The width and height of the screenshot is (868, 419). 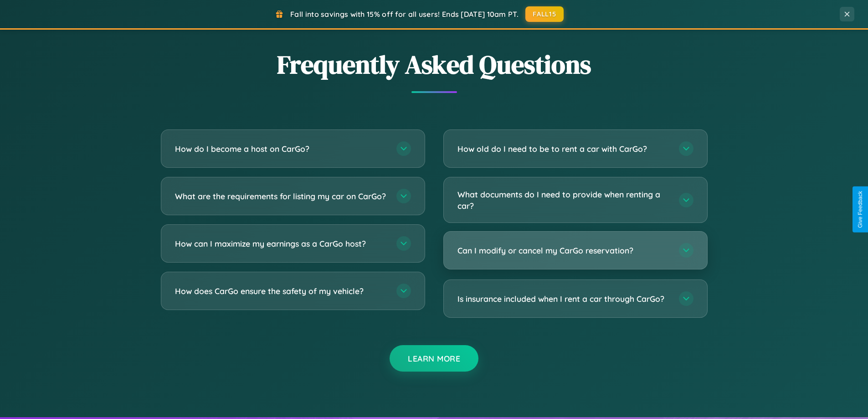 I want to click on h3: How does CarGo ensure the safety of my vehicle?, so click(x=281, y=290).